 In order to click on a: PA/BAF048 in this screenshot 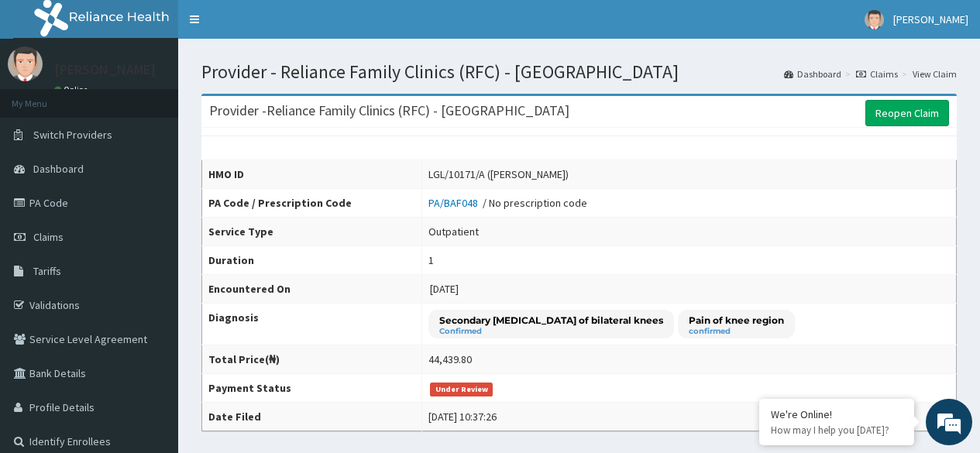, I will do `click(456, 203)`.